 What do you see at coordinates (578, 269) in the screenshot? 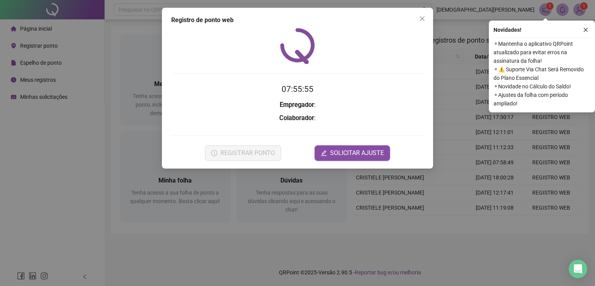
I see `div: Open Intercom Messenger` at bounding box center [578, 269].